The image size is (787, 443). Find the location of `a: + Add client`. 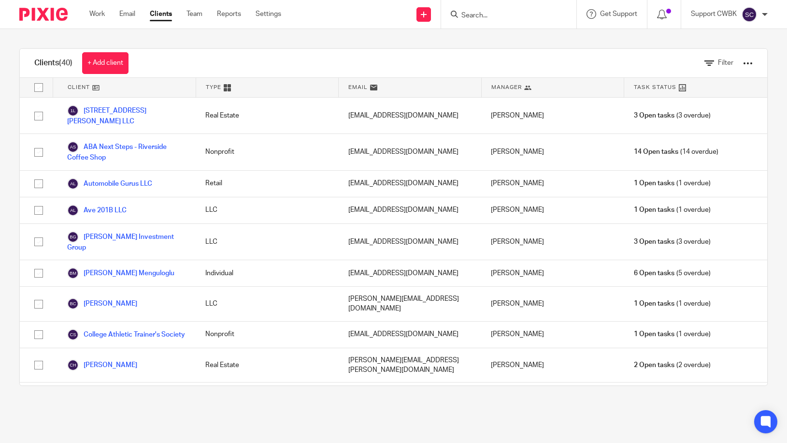

a: + Add client is located at coordinates (105, 63).